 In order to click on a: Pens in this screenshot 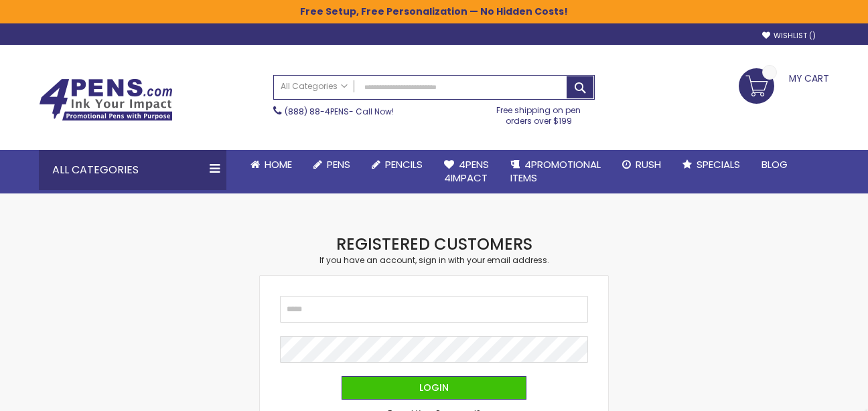, I will do `click(332, 165)`.